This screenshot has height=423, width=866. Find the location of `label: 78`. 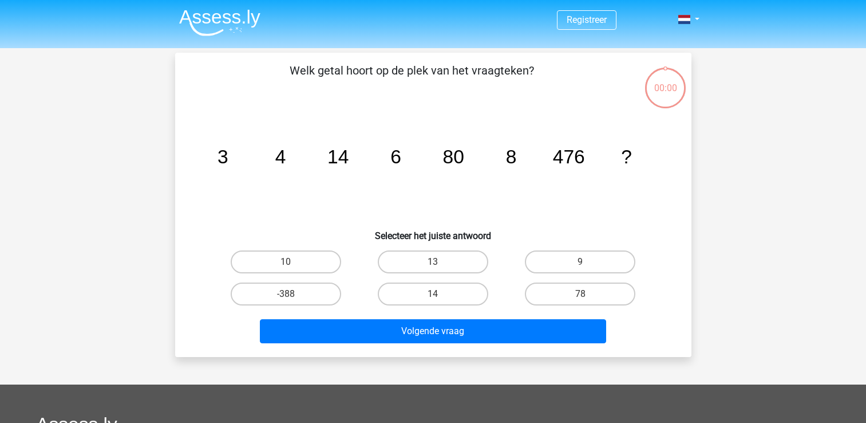

label: 78 is located at coordinates (580, 294).